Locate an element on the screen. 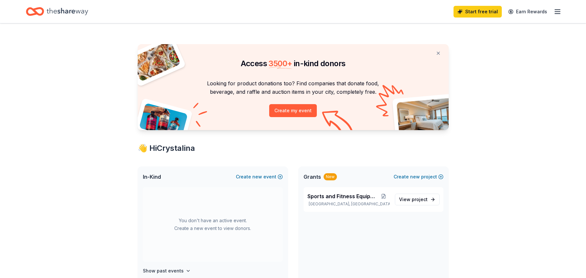  a: View project is located at coordinates (417, 199).